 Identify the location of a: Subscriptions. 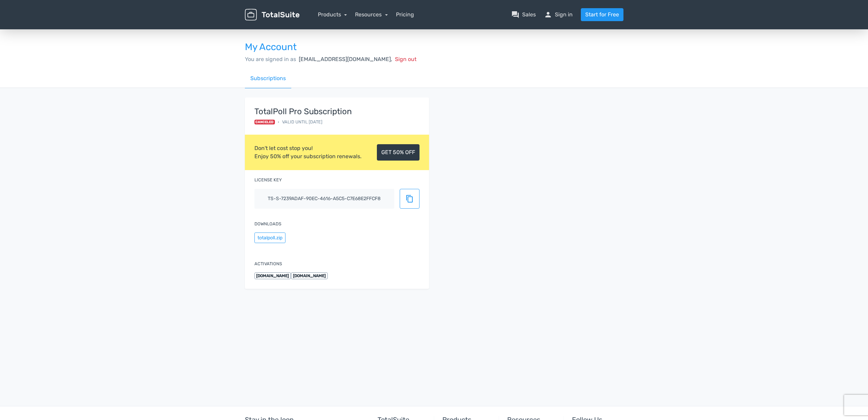
(268, 79).